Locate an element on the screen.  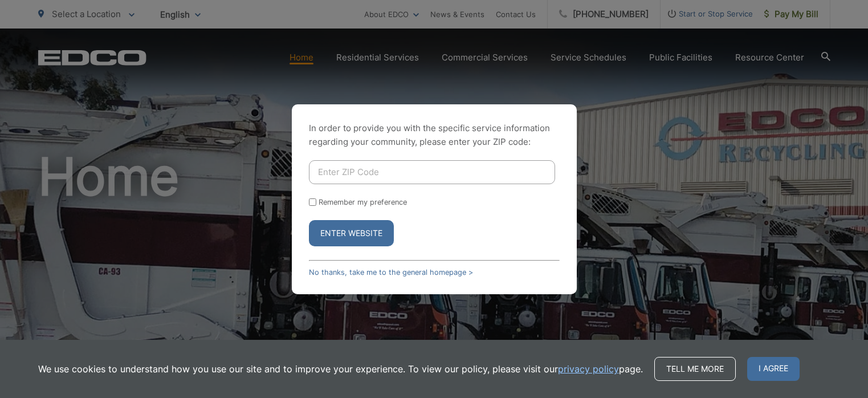
button: Enter Website is located at coordinates (351, 233).